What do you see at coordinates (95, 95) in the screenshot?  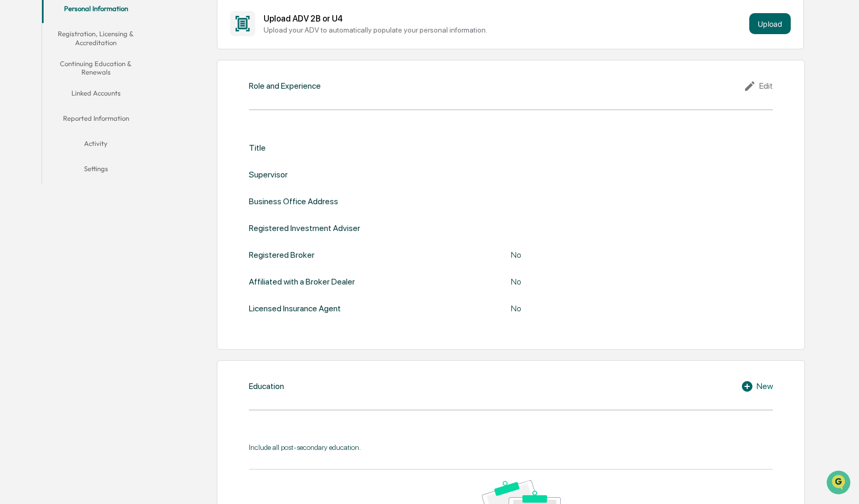 I see `button: Linked Accounts` at bounding box center [95, 95].